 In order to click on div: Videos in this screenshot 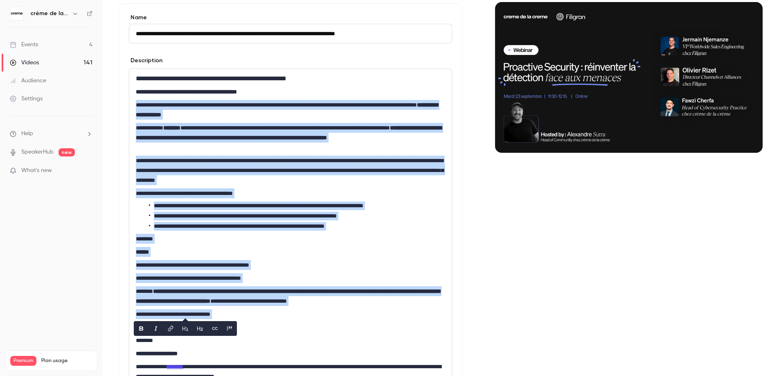, I will do `click(24, 63)`.